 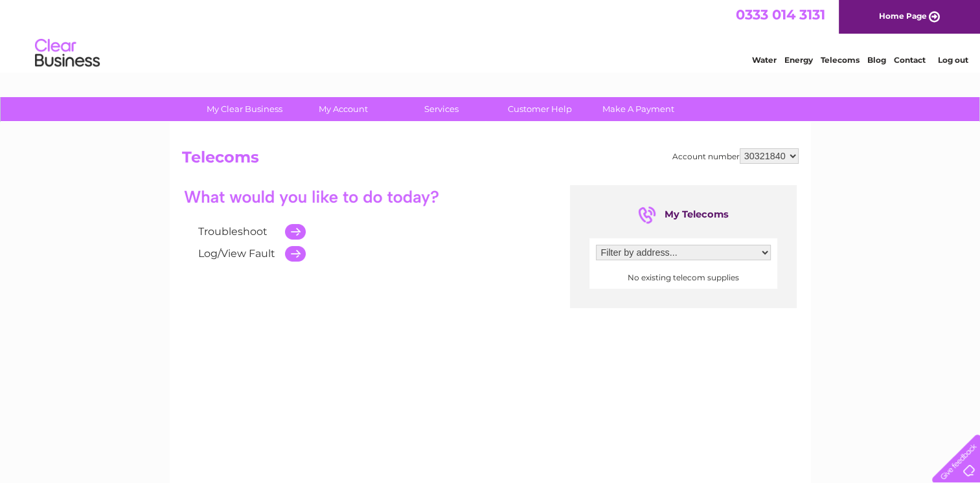 What do you see at coordinates (244, 109) in the screenshot?
I see `a: My Clear Business` at bounding box center [244, 109].